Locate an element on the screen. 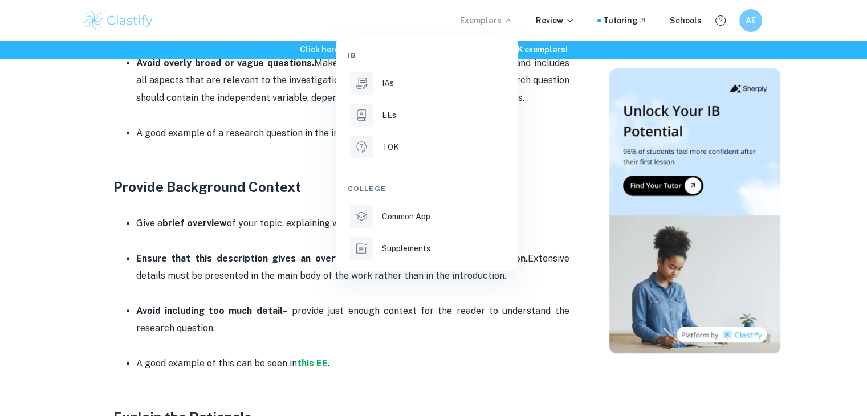  span: College is located at coordinates (366, 189).